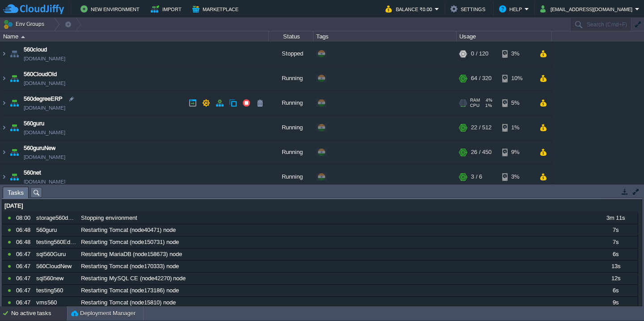  Describe the element at coordinates (516, 152) in the screenshot. I see `div: 9%` at that location.